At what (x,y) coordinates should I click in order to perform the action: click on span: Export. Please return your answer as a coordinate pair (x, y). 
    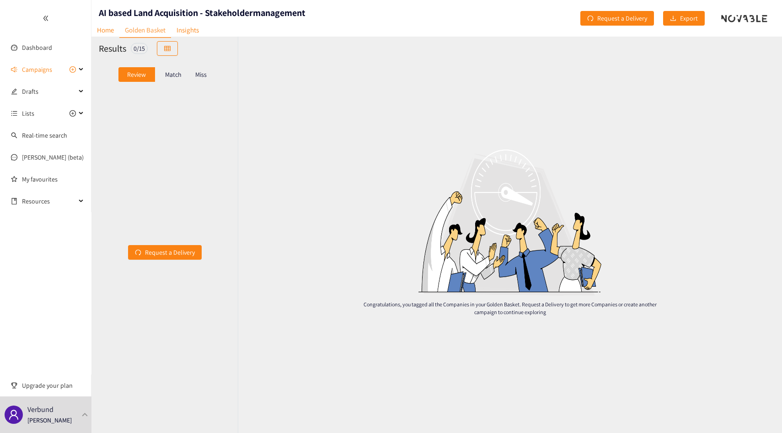
    Looking at the image, I should click on (689, 18).